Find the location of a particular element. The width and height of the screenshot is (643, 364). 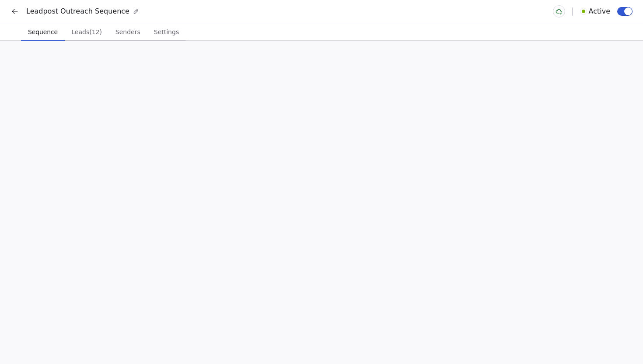

span: Leads (12) is located at coordinates (87, 32).